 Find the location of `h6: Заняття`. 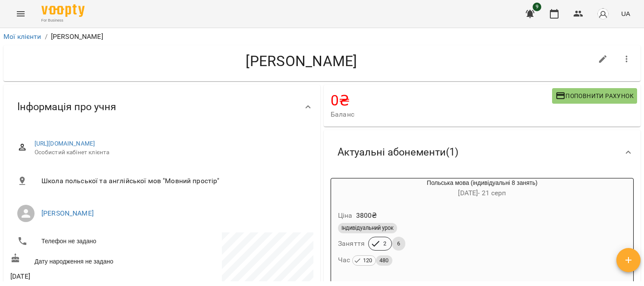

h6: Заняття is located at coordinates (351, 244).